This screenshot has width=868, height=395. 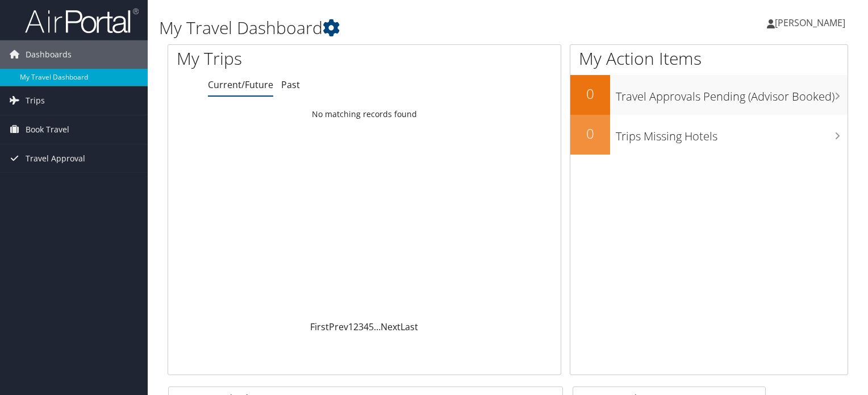 I want to click on h3: Trips Missing Hotels, so click(x=732, y=134).